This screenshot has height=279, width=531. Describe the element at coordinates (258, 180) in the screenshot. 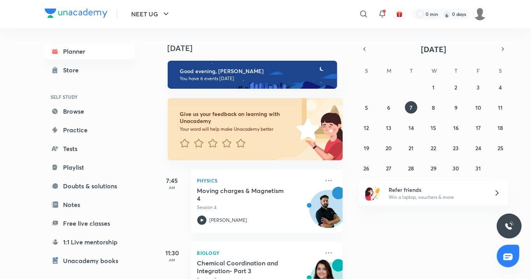

I see `p: Physics` at that location.